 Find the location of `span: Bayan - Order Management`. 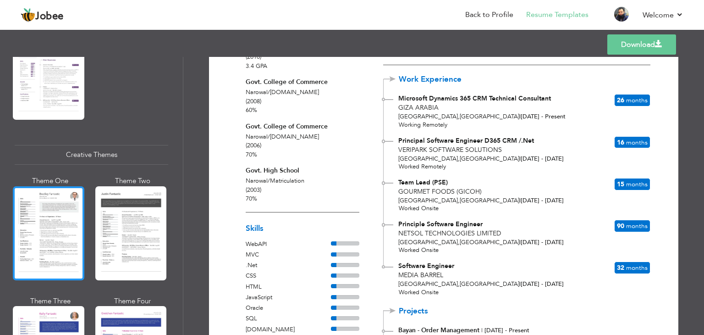

span: Bayan - Order Management is located at coordinates (439, 330).